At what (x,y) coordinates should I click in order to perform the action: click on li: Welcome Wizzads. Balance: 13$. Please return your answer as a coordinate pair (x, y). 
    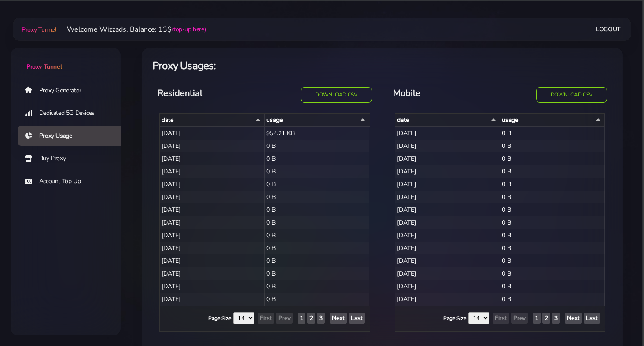
    Looking at the image, I should click on (131, 29).